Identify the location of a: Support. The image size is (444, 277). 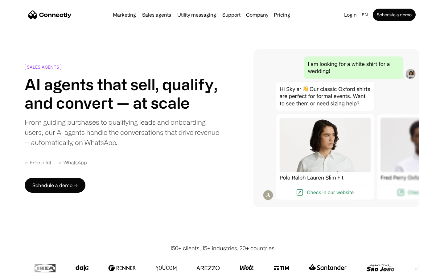
(231, 15).